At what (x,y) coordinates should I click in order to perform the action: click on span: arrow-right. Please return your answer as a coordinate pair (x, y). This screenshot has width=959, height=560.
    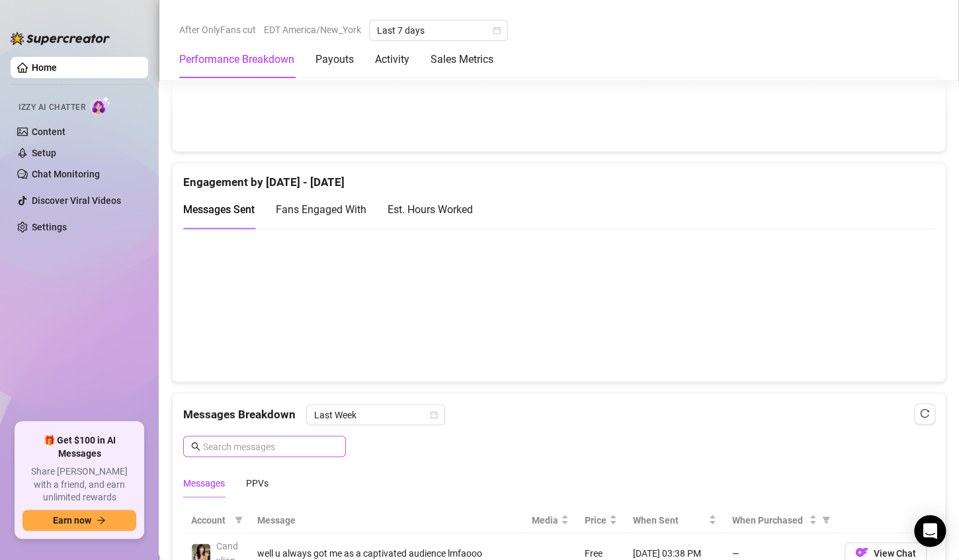
    Looking at the image, I should click on (101, 520).